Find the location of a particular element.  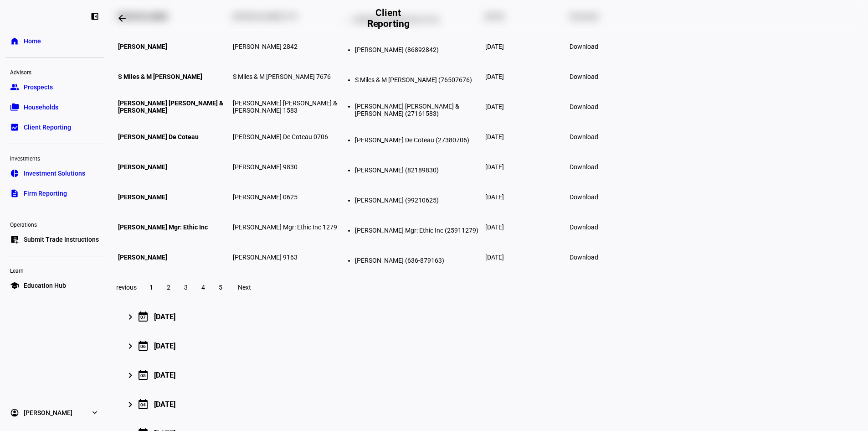

div: 04 is located at coordinates (143, 404).